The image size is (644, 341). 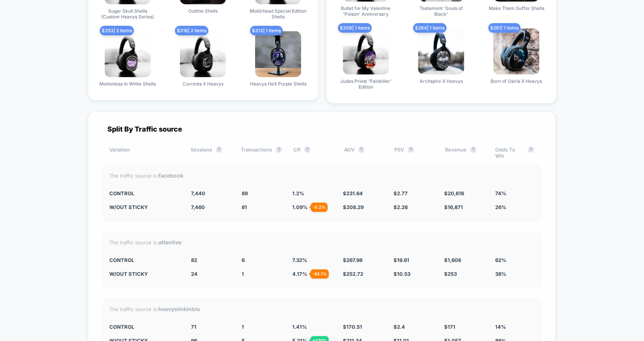 I want to click on span: 1.2 %, so click(x=298, y=193).